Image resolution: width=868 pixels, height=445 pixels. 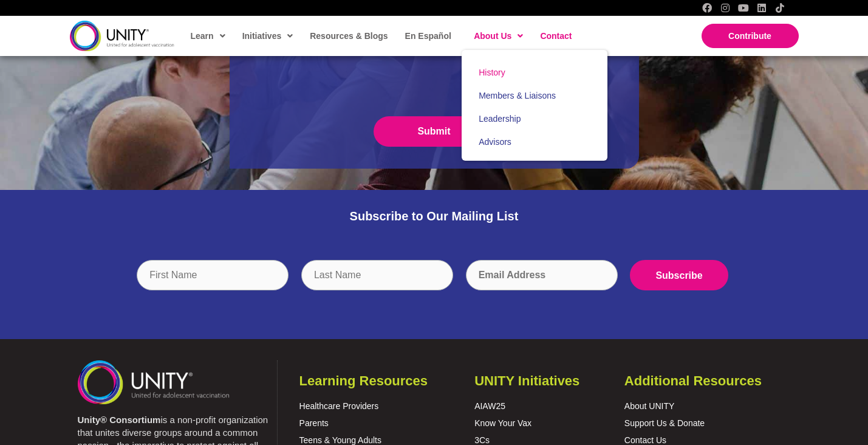 I want to click on input: Submit, so click(x=435, y=132).